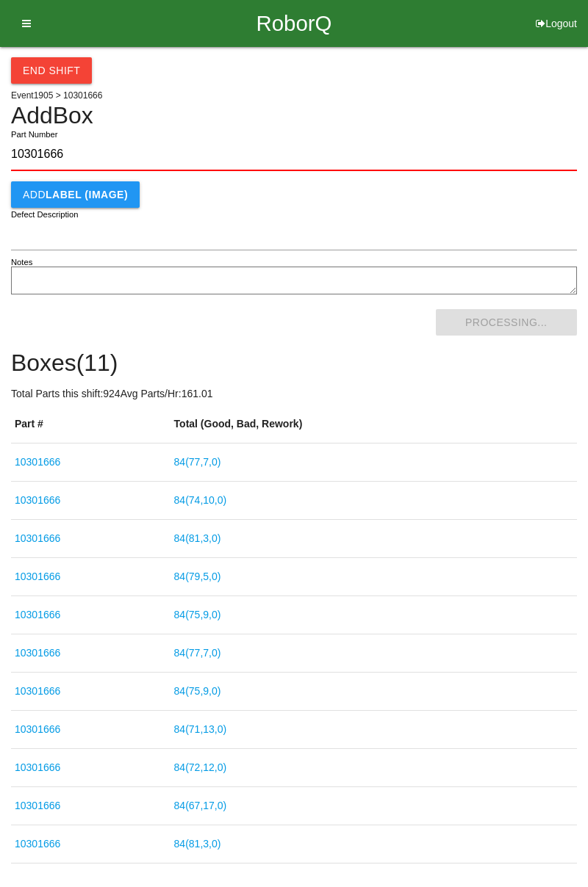 This screenshot has height=887, width=588. What do you see at coordinates (294, 115) in the screenshot?
I see `h4: Add Box` at bounding box center [294, 115].